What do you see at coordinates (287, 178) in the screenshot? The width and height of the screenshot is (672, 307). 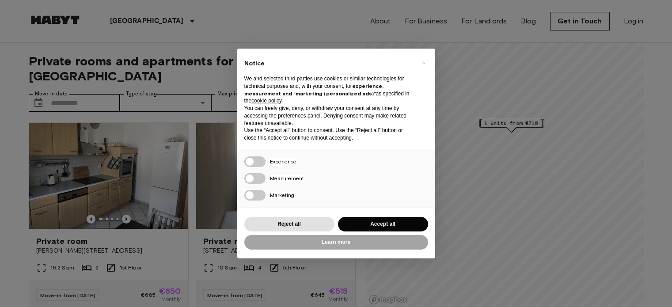 I see `span: Measurement` at bounding box center [287, 178].